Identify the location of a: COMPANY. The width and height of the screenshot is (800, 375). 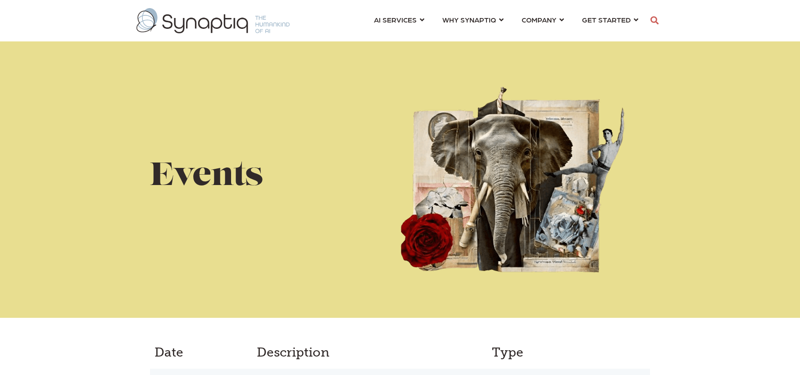
(543, 19).